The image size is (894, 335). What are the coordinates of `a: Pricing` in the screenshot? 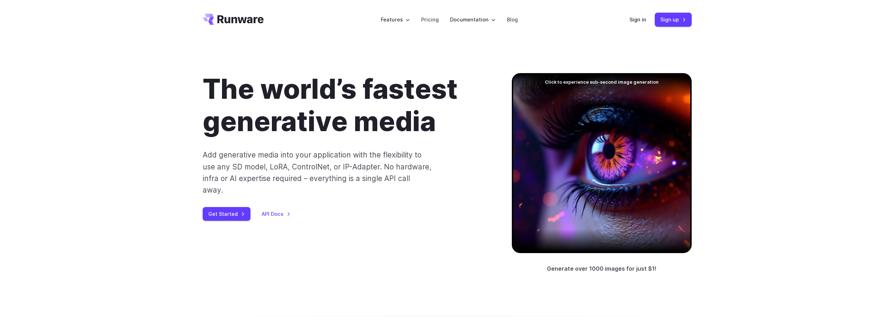 It's located at (430, 19).